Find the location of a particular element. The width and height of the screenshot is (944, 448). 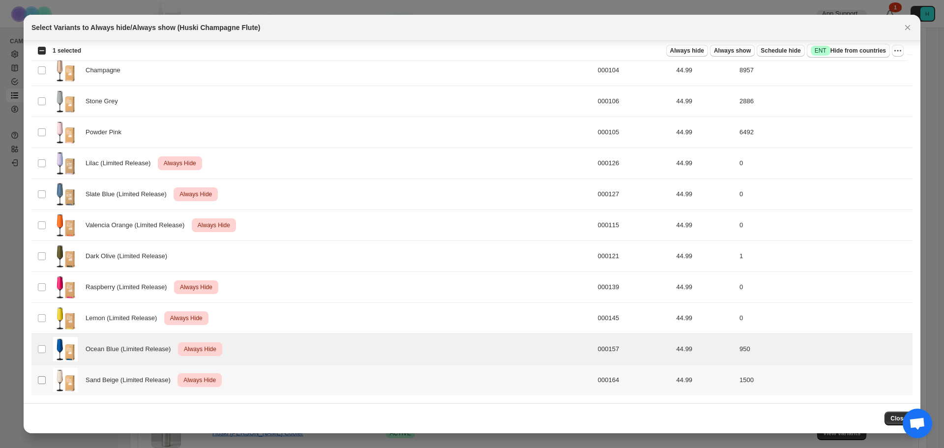

td: 000145 is located at coordinates (634, 318).